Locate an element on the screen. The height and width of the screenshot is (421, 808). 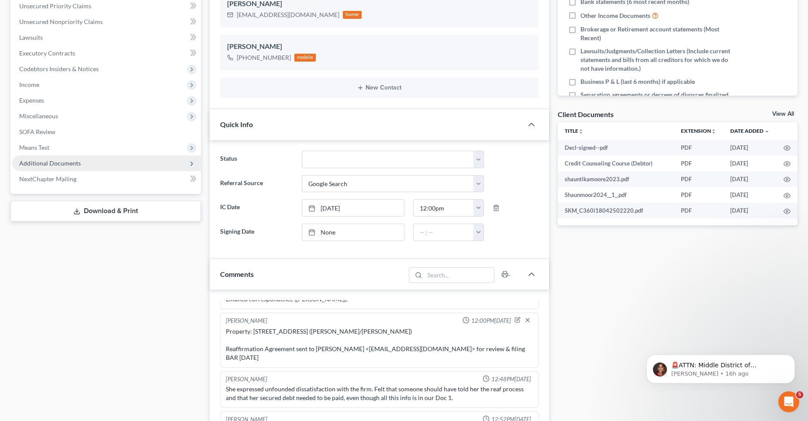
div: Client Documents is located at coordinates (586, 114).